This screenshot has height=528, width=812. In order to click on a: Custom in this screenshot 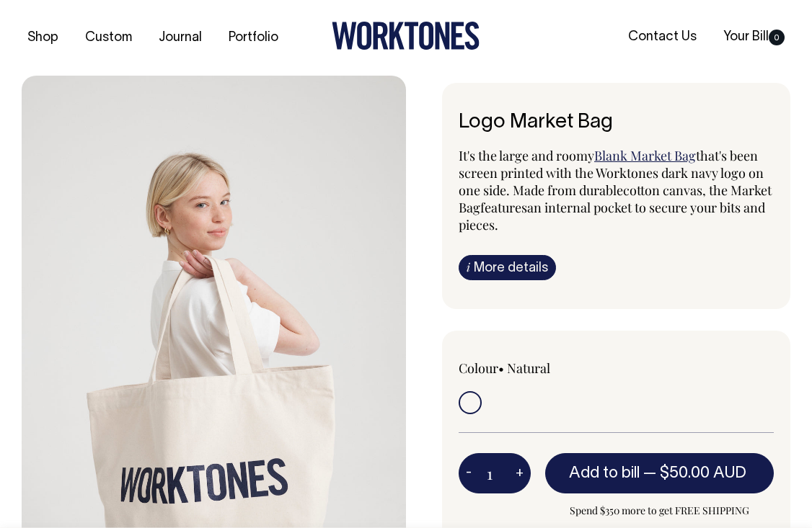, I will do `click(108, 37)`.